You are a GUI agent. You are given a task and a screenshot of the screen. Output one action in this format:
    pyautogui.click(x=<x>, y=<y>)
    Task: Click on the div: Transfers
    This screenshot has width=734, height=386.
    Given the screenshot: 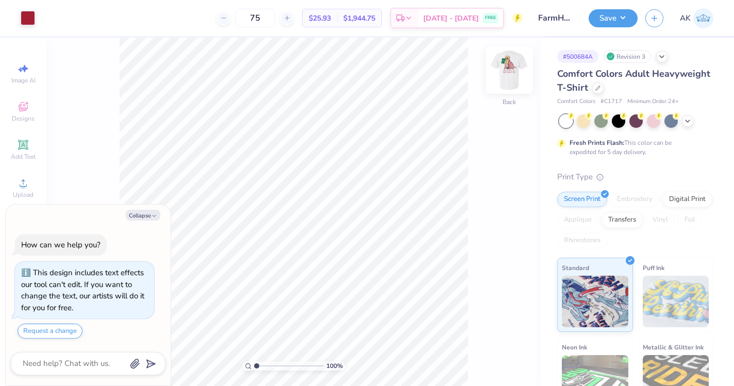 What is the action you would take?
    pyautogui.click(x=622, y=220)
    